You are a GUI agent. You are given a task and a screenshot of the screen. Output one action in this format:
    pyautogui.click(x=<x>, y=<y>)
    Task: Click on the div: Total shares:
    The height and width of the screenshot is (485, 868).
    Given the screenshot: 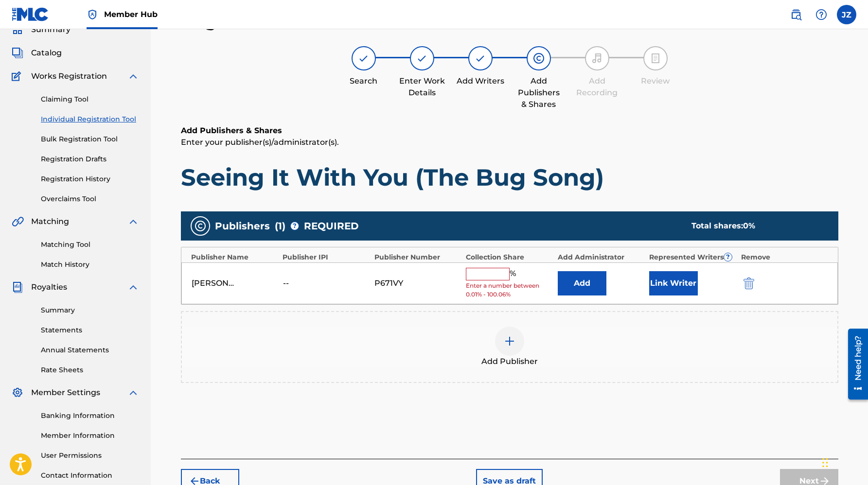 What is the action you would take?
    pyautogui.click(x=755, y=226)
    